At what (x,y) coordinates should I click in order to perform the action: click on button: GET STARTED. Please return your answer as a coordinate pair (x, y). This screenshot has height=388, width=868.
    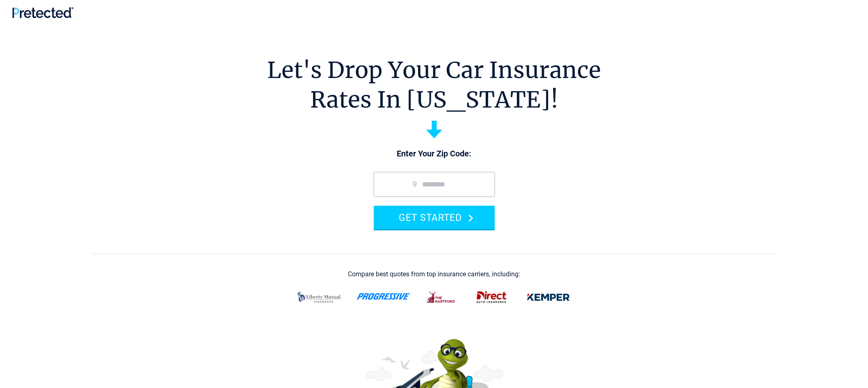
    Looking at the image, I should click on (434, 217).